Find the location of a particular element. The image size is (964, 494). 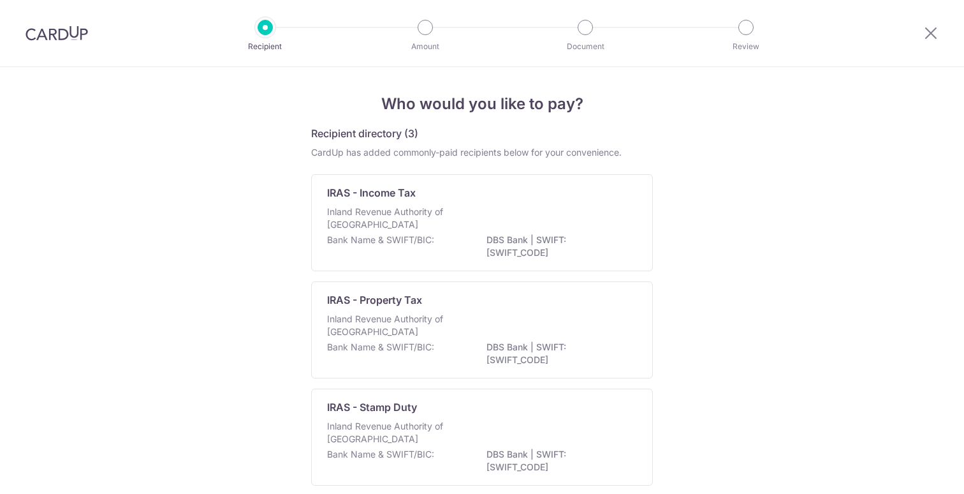

img: CardUp is located at coordinates (57, 33).